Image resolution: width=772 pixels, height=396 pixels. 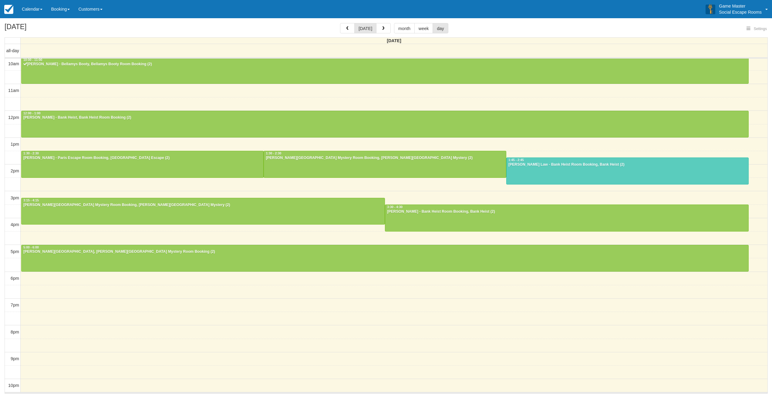 I want to click on span: 3:30 - 4:30, so click(x=394, y=207).